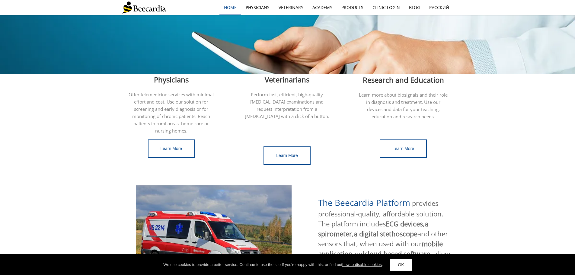 The height and width of the screenshot is (275, 575). What do you see at coordinates (144, 8) in the screenshot?
I see `img: Beecardia` at bounding box center [144, 8].